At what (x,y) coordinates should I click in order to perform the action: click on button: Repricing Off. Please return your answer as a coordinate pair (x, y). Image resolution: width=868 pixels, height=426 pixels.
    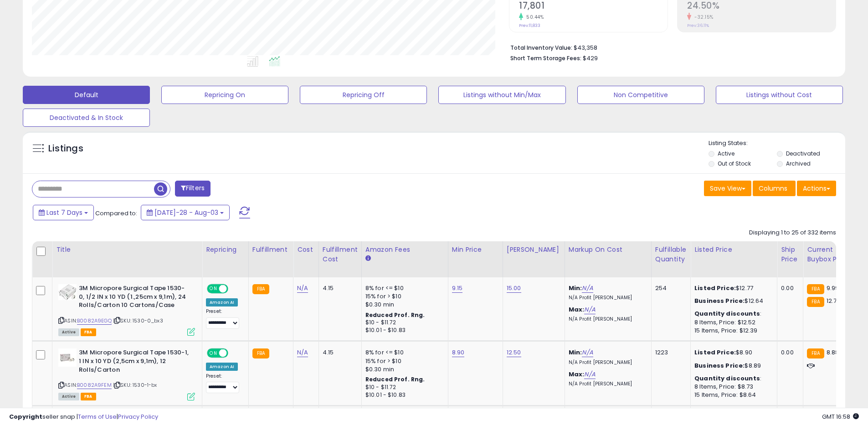
    Looking at the image, I should click on (363, 94).